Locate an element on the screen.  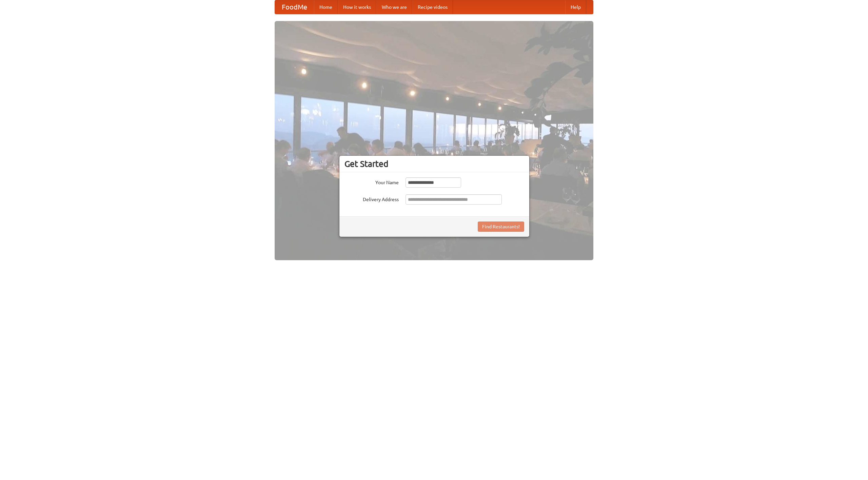
a: Help is located at coordinates (576, 7).